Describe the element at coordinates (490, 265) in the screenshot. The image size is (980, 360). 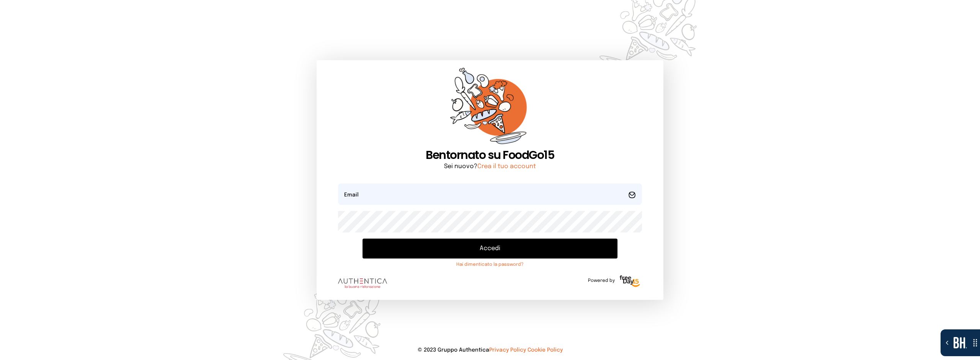
I see `a: Hai dimenticato la password?` at that location.